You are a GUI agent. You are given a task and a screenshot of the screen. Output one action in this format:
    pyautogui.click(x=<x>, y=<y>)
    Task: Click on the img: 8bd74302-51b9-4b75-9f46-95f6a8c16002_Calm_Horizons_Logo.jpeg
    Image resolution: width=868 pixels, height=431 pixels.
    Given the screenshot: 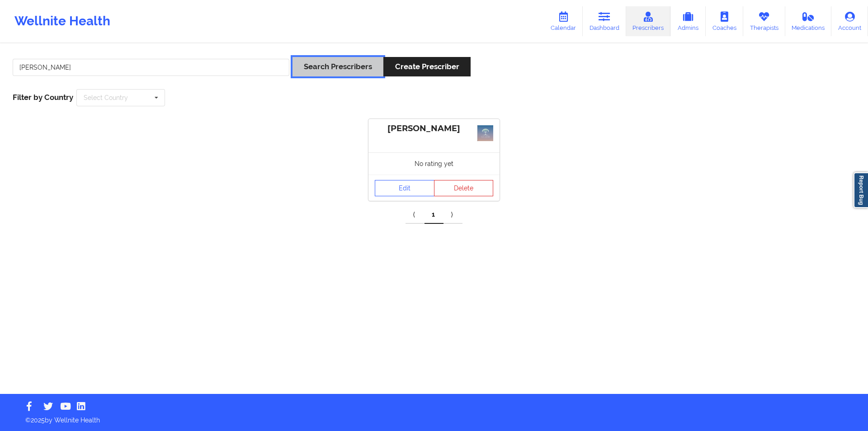 What is the action you would take?
    pyautogui.click(x=485, y=133)
    